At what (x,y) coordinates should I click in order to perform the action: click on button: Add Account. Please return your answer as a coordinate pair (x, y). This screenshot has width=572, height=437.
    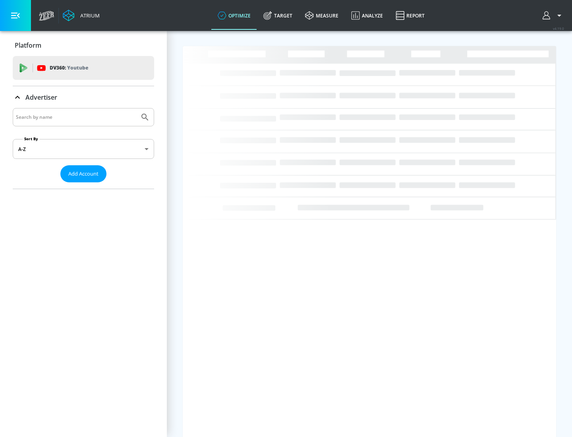
    Looking at the image, I should click on (83, 173).